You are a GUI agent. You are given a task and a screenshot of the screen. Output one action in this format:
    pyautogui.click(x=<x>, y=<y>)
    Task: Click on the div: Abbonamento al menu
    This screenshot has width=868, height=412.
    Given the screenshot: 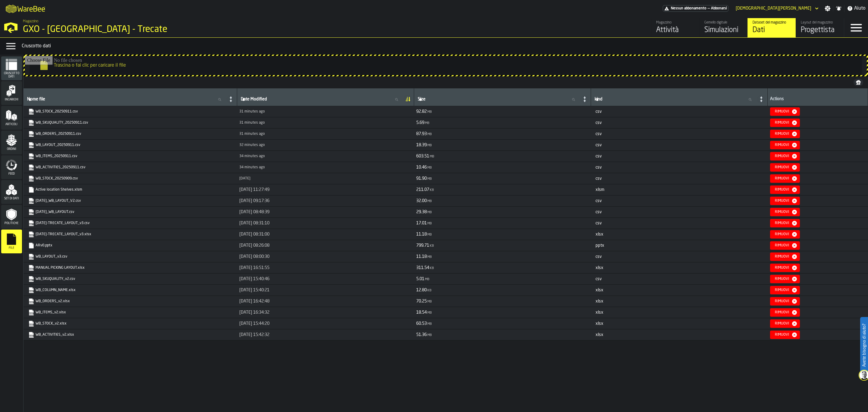 What is the action you would take?
    pyautogui.click(x=695, y=9)
    